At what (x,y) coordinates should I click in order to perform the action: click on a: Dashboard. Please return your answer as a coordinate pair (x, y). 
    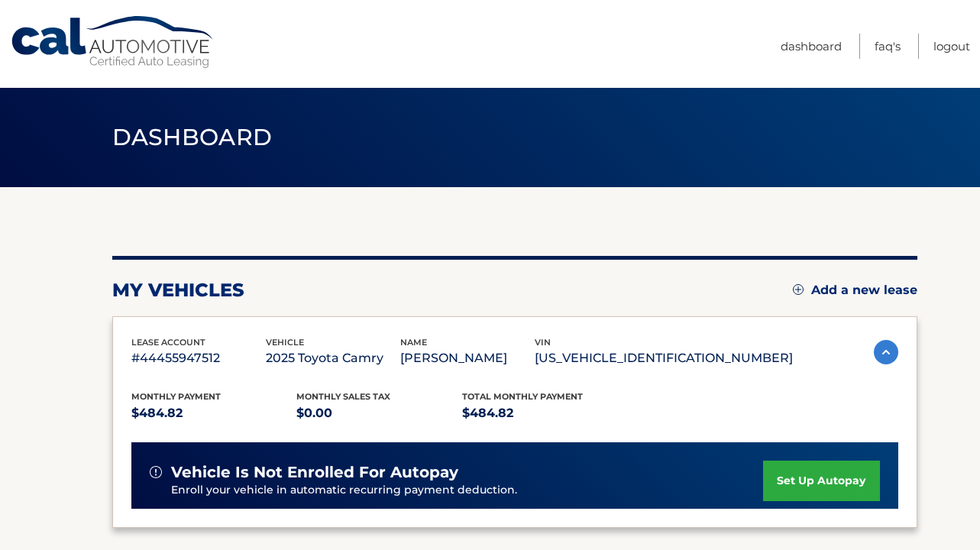
    Looking at the image, I should click on (811, 46).